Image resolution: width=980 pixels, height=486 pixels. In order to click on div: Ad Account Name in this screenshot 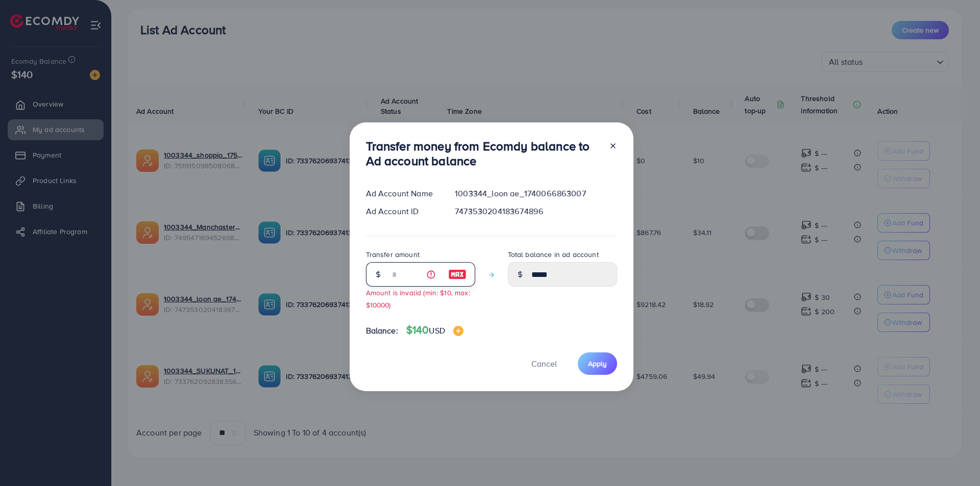, I will do `click(402, 193)`.